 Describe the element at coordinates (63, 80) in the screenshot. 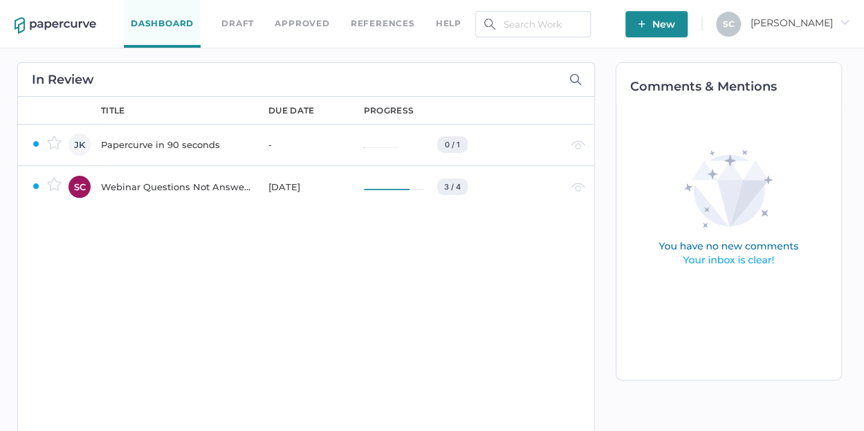

I see `h2: In Review` at that location.